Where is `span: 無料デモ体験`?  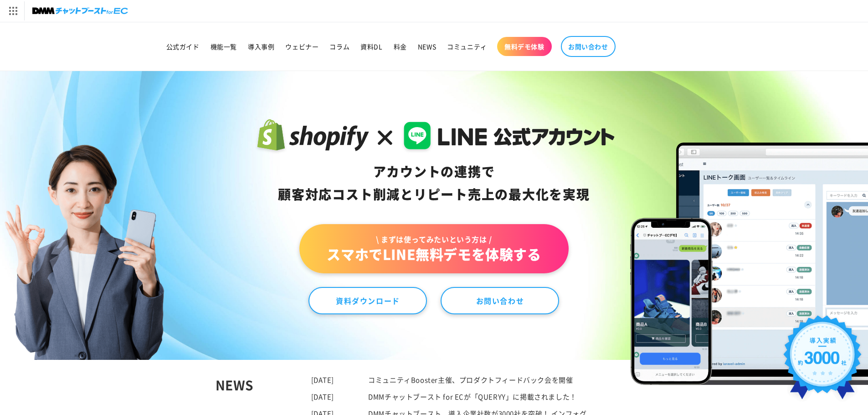
span: 無料デモ体験 is located at coordinates (525, 47).